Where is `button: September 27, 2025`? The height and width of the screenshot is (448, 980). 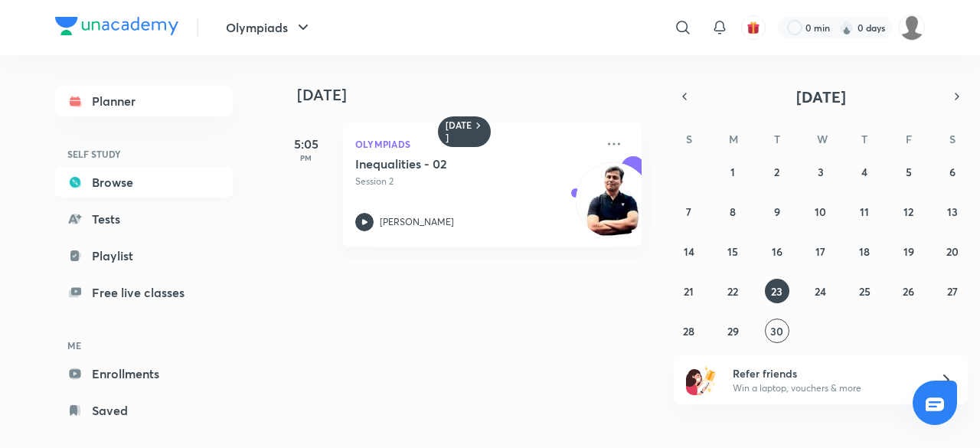 button: September 27, 2025 is located at coordinates (953, 291).